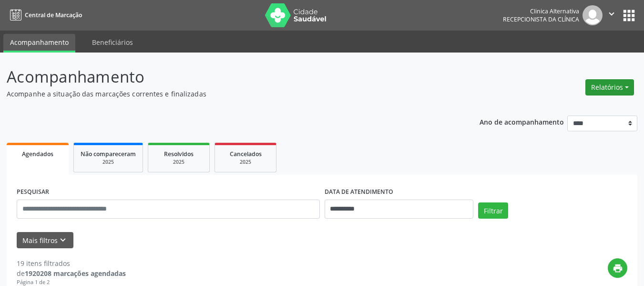 The height and width of the screenshot is (286, 644). I want to click on button: apps, so click(629, 15).